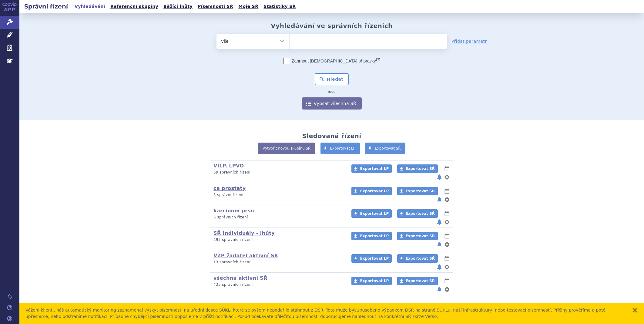 This screenshot has width=644, height=324. Describe the element at coordinates (326, 313) in the screenshot. I see `div: Vážení klienti, náš automatický monitoring zaznamenal výskyt písemností na úřední desce SÚKL, kte...` at that location.